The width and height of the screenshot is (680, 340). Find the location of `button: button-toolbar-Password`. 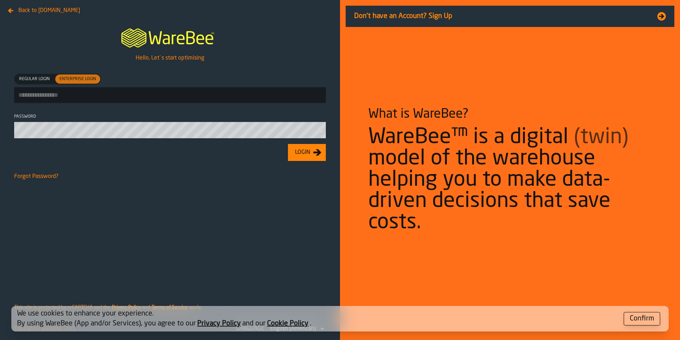

button: button-toolbar-Password is located at coordinates (320, 131).